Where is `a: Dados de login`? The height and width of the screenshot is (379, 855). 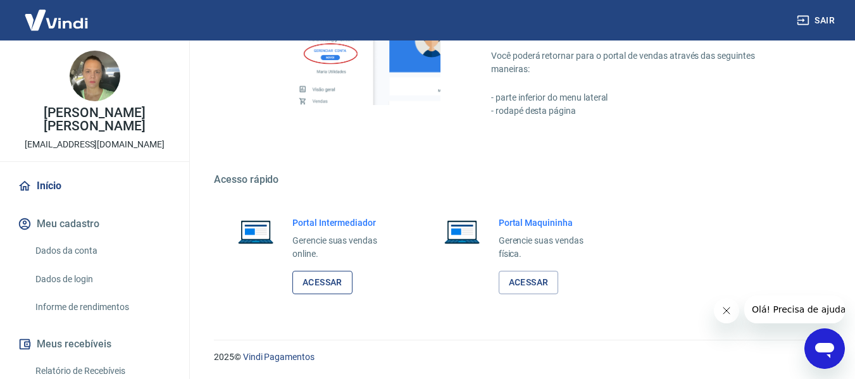
a: Dados de login is located at coordinates (102, 279).